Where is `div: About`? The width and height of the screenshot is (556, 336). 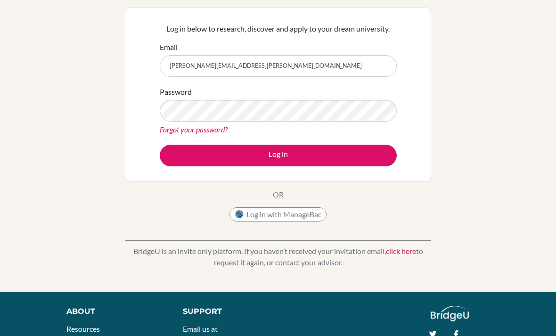
div: About is located at coordinates (114, 312).